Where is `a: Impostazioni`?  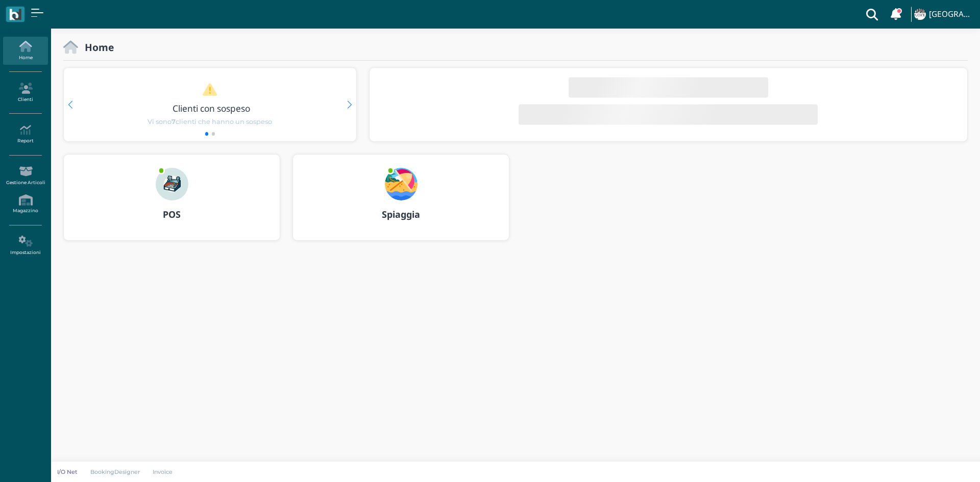 a: Impostazioni is located at coordinates (25, 246).